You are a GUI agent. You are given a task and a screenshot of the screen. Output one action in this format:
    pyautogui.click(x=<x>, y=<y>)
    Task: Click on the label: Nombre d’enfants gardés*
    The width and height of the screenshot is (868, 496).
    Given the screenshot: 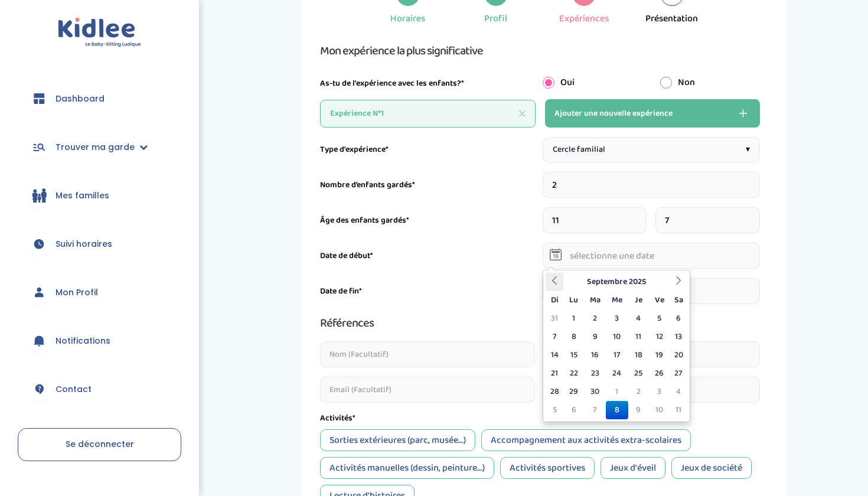 What is the action you would take?
    pyautogui.click(x=367, y=185)
    